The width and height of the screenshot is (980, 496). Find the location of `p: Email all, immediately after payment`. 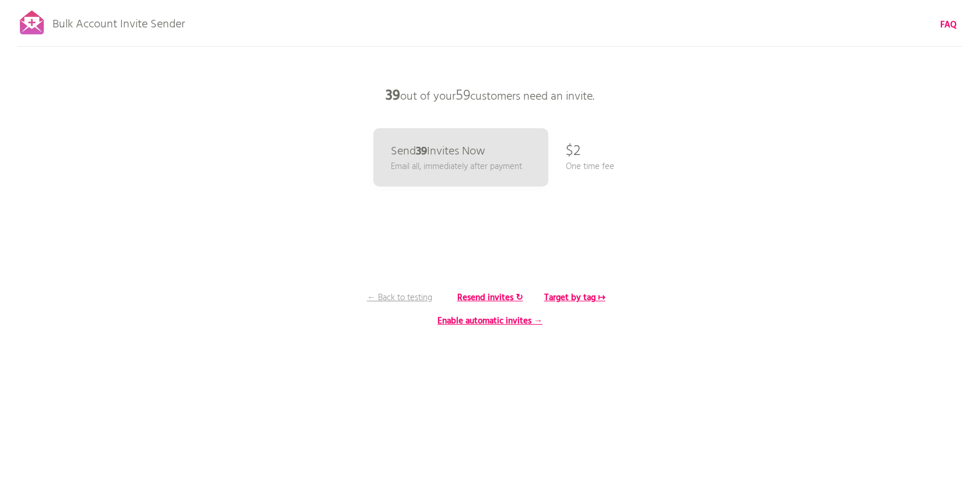

p: Email all, immediately after payment is located at coordinates (456, 167).